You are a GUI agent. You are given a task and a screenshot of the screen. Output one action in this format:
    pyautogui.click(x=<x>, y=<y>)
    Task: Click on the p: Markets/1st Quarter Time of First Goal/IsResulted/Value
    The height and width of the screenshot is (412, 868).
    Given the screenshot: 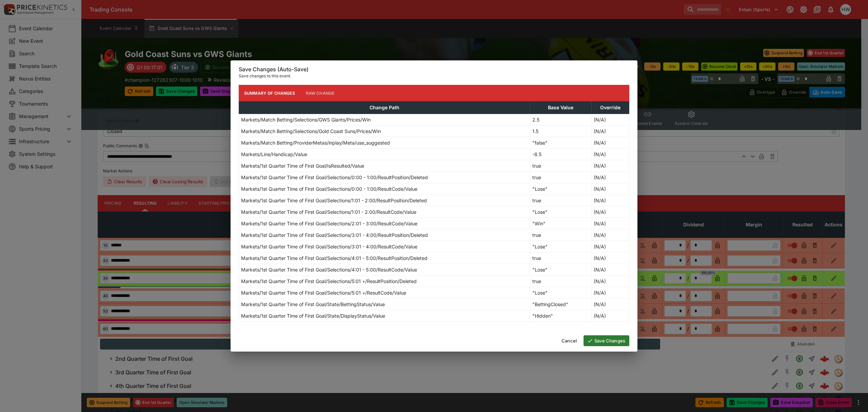 What is the action you would take?
    pyautogui.click(x=303, y=165)
    